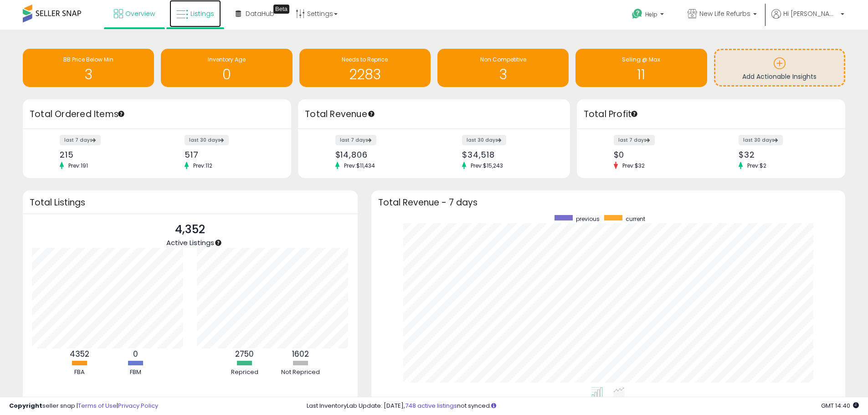 This screenshot has width=868, height=415. I want to click on h3: Total Revenue, so click(434, 114).